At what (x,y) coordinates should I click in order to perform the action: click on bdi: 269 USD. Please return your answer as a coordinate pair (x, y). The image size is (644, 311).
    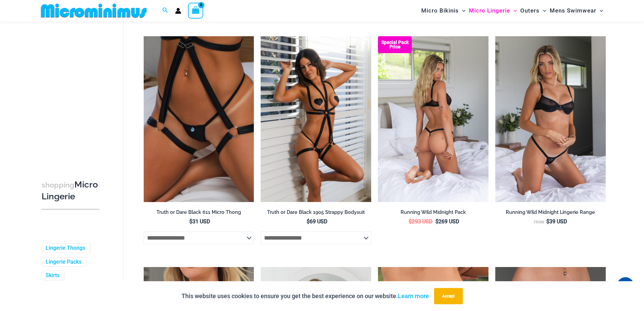
    Looking at the image, I should click on (447, 221).